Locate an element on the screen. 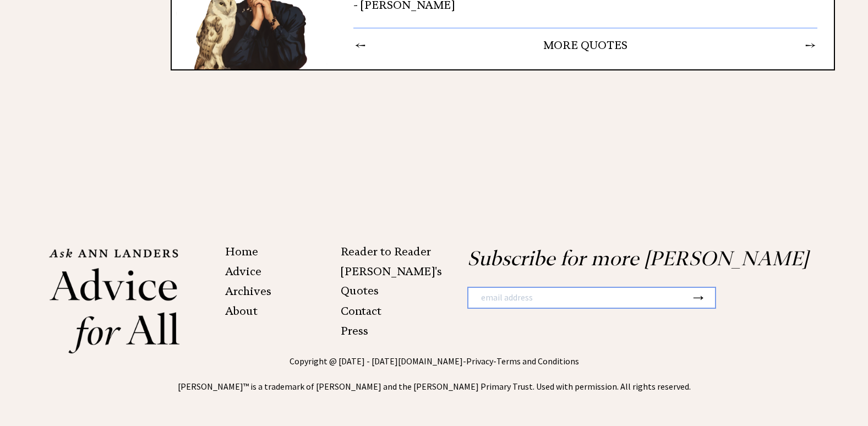 This screenshot has height=426, width=868. a: Privacy is located at coordinates (480, 361).